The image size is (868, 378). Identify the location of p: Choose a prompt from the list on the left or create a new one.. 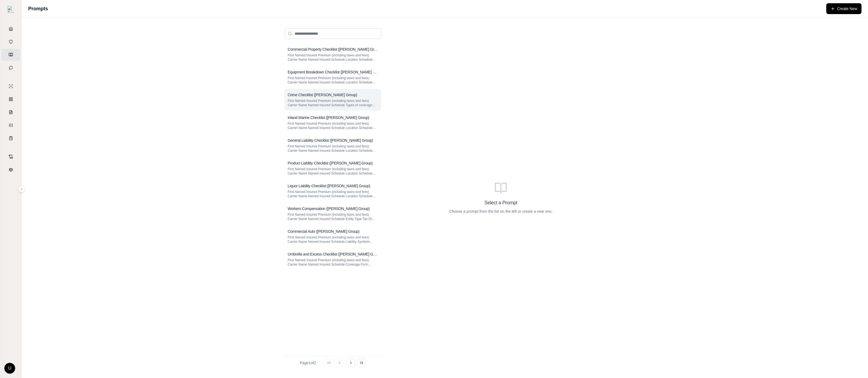
(501, 211).